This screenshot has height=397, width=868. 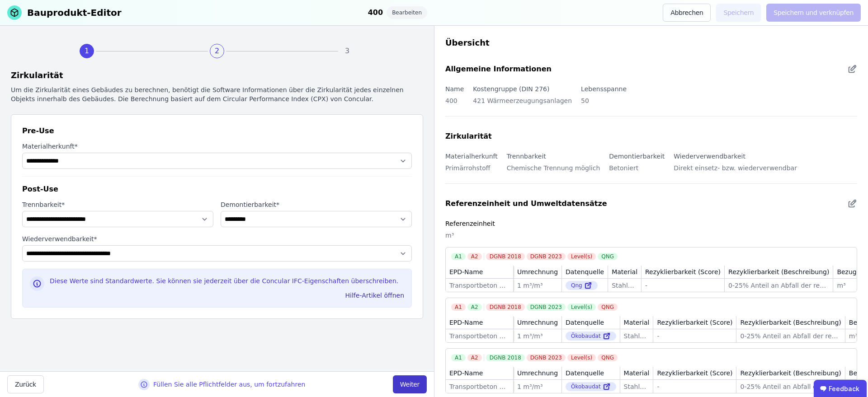 What do you see at coordinates (511, 89) in the screenshot?
I see `label: Kostengruppe (DIN 276)` at bounding box center [511, 89].